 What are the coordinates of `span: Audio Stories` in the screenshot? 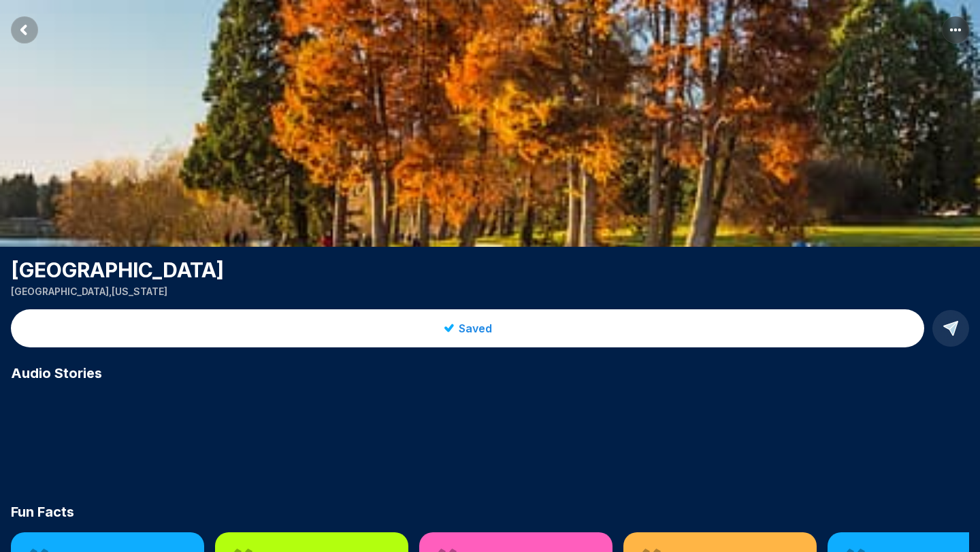 It's located at (57, 374).